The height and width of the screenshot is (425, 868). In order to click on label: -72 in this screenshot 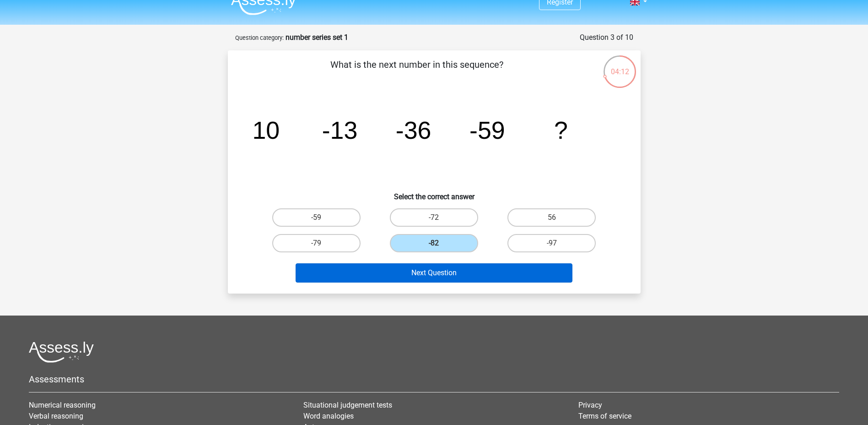, I will do `click(434, 218)`.